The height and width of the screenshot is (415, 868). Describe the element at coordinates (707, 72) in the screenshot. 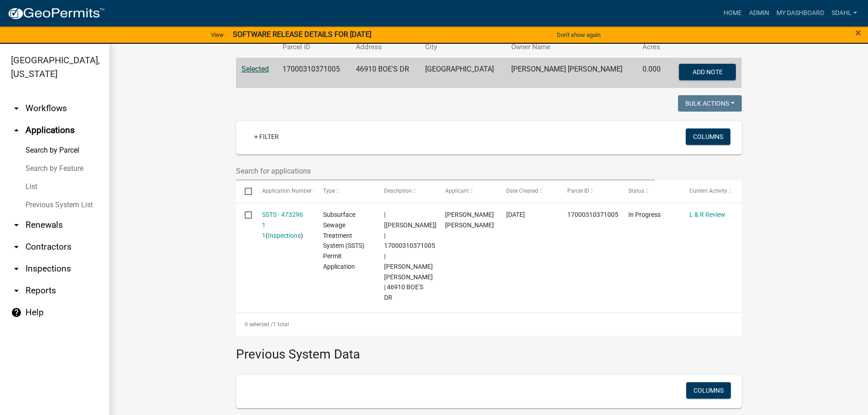

I see `span: Add Note` at that location.